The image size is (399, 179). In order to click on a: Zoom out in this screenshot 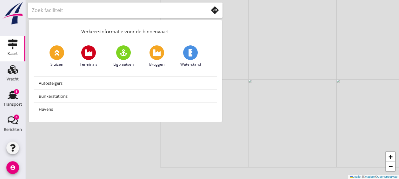, I will do `click(390, 166)`.